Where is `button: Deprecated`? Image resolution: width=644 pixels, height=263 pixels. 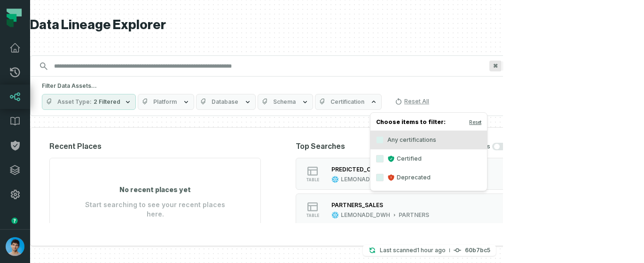
button: Deprecated is located at coordinates (379, 178).